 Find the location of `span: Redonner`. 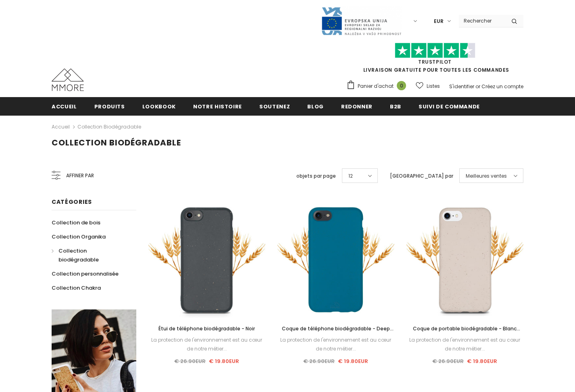

span: Redonner is located at coordinates (357, 107).